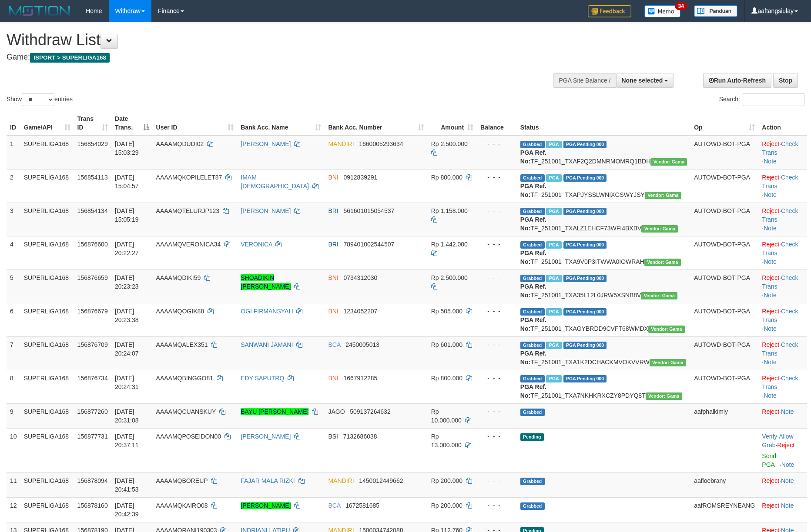 This screenshot has width=811, height=532. What do you see at coordinates (762, 100) in the screenshot?
I see `label: Search:` at bounding box center [762, 100].